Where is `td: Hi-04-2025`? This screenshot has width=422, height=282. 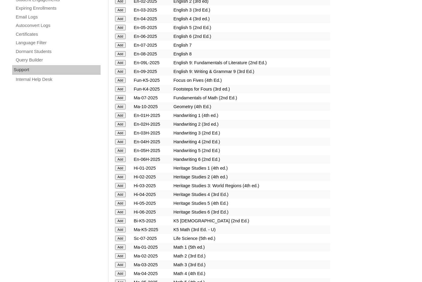
td: Hi-04-2025 is located at coordinates (153, 195).